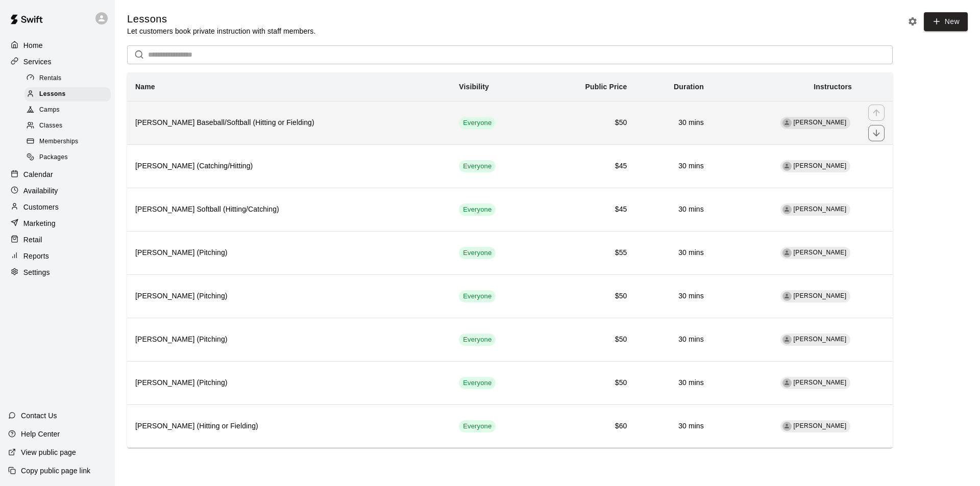 This screenshot has height=486, width=980. Describe the element at coordinates (510, 260) in the screenshot. I see `table: simple table` at that location.